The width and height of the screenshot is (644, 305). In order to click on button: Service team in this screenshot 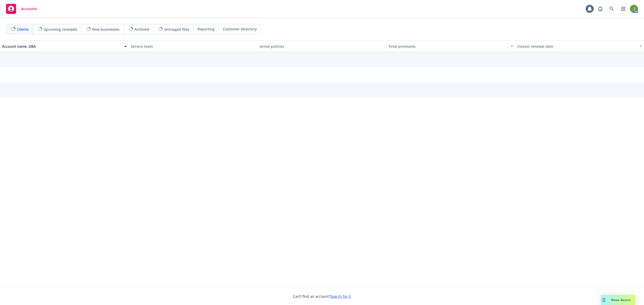, I will do `click(193, 46)`.